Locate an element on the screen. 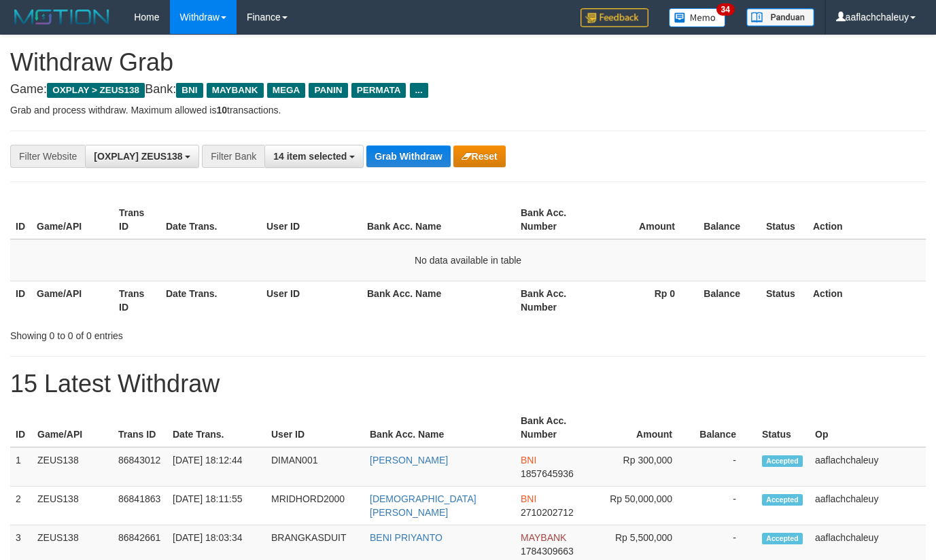 The width and height of the screenshot is (936, 560). img: MOTION_logo.png is located at coordinates (62, 17).